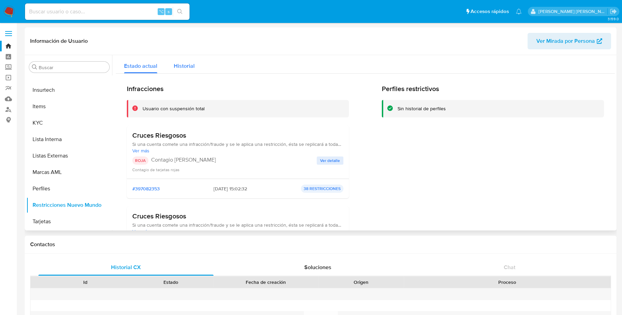 The image size is (622, 315). I want to click on button: Restricciones Nuevo Mundo, so click(69, 205).